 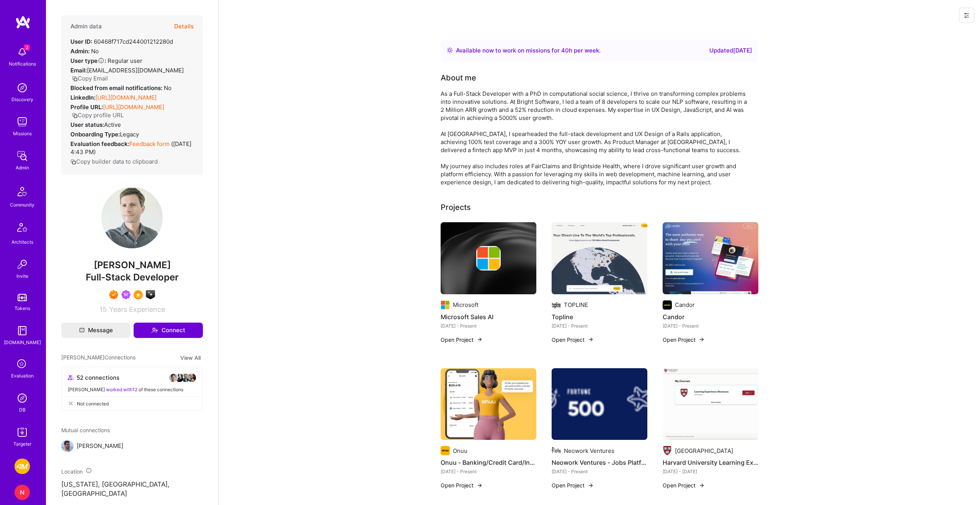 What do you see at coordinates (599, 317) in the screenshot?
I see `h4: Topline` at bounding box center [599, 317].